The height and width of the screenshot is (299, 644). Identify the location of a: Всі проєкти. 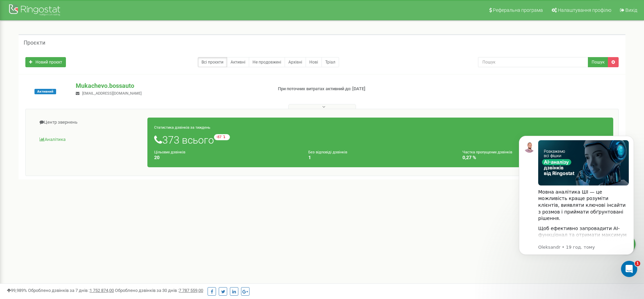
(212, 62).